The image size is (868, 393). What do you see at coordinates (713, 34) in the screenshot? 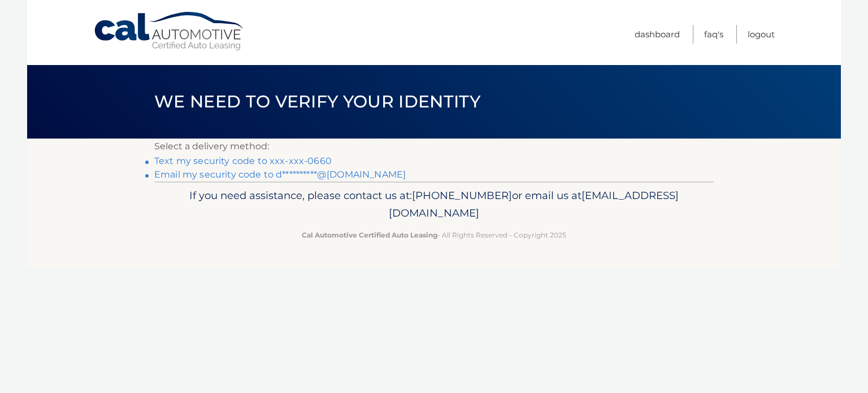
I see `a: FAQ's` at bounding box center [713, 34].